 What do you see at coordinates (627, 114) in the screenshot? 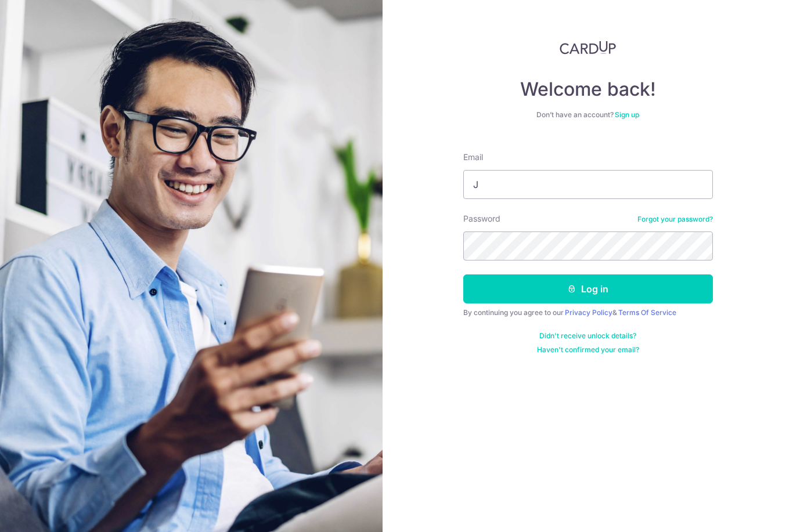
I see `a: Sign up` at bounding box center [627, 114].